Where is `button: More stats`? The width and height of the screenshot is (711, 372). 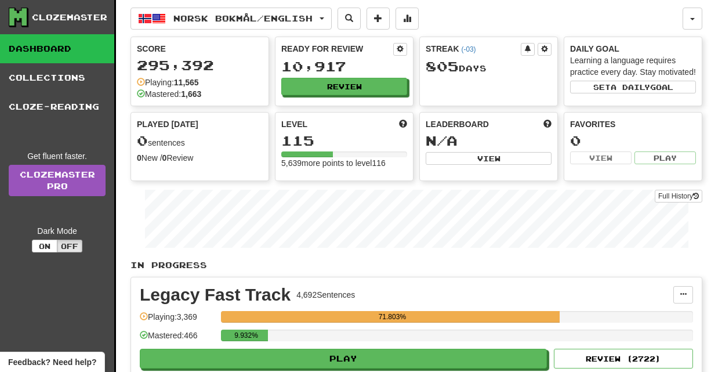 button: More stats is located at coordinates (407, 19).